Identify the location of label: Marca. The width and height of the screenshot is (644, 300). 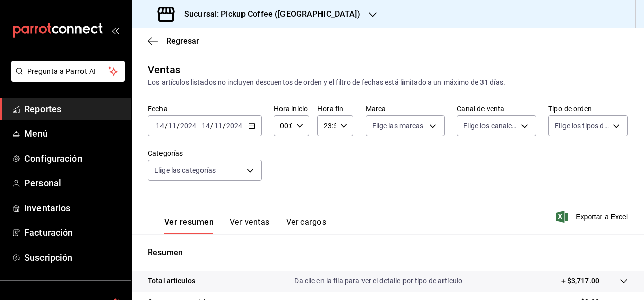
(405, 109).